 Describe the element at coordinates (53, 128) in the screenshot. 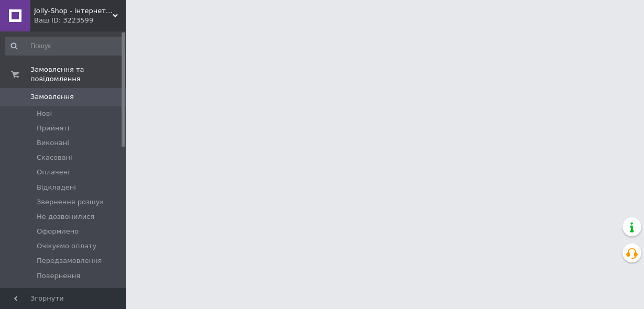

I see `span: Прийняті` at that location.